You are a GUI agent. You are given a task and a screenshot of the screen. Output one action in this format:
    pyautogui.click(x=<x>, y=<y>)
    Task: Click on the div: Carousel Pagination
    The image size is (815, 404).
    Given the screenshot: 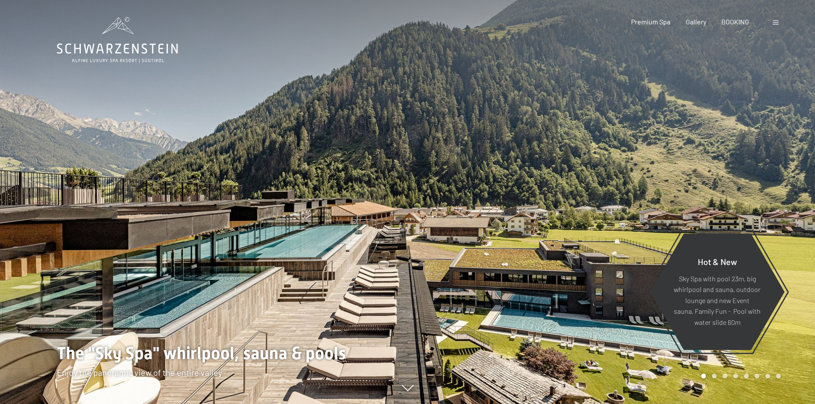 What is the action you would take?
    pyautogui.click(x=739, y=376)
    